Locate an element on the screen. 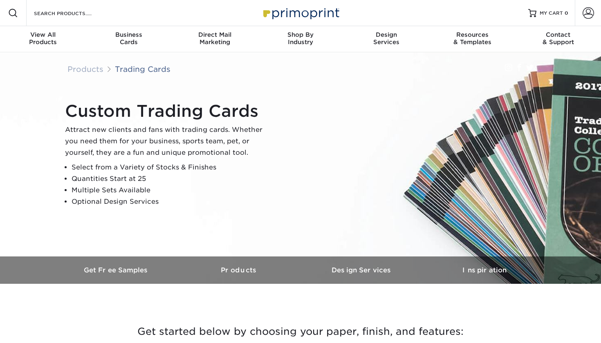 This screenshot has width=601, height=343. a: Shop ByIndustry is located at coordinates (301, 39).